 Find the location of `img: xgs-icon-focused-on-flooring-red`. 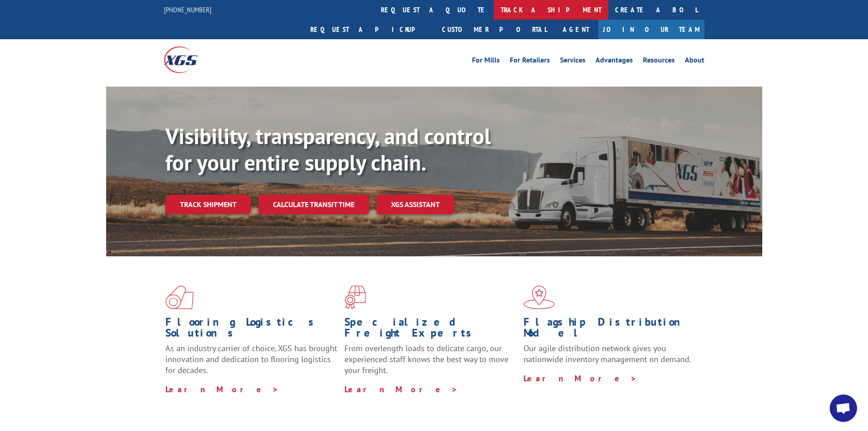

img: xgs-icon-focused-on-flooring-red is located at coordinates (355, 298).